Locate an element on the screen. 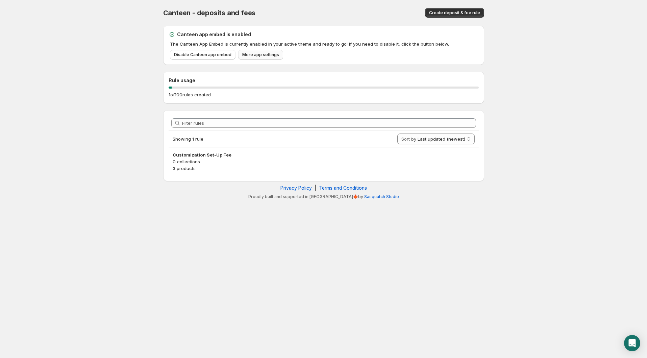 This screenshot has height=358, width=647. p: 0 collections is located at coordinates (324, 162).